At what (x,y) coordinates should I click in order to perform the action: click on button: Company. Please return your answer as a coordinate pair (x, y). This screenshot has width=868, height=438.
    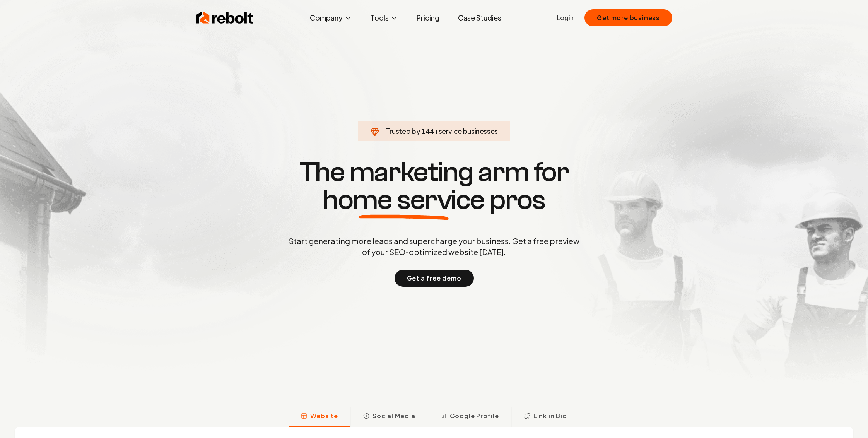
    Looking at the image, I should click on (331, 18).